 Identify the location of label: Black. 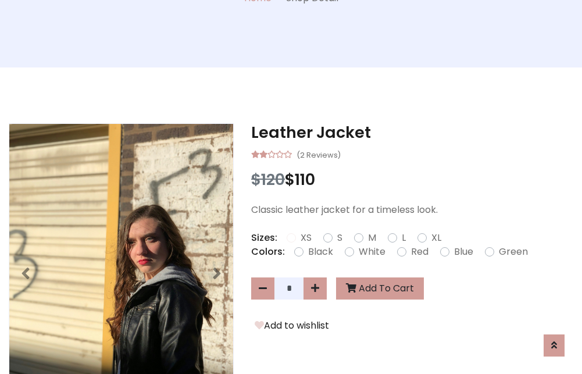
(320, 252).